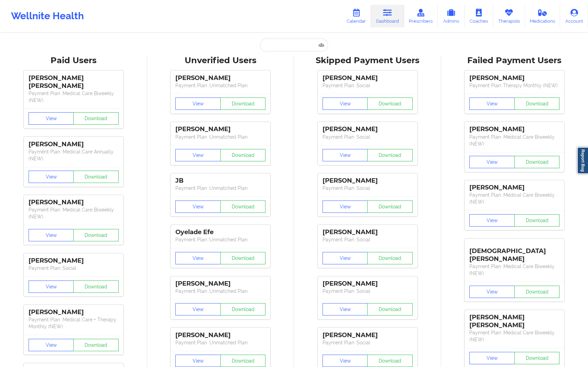  What do you see at coordinates (582, 160) in the screenshot?
I see `a: Report Bug` at bounding box center [582, 160].